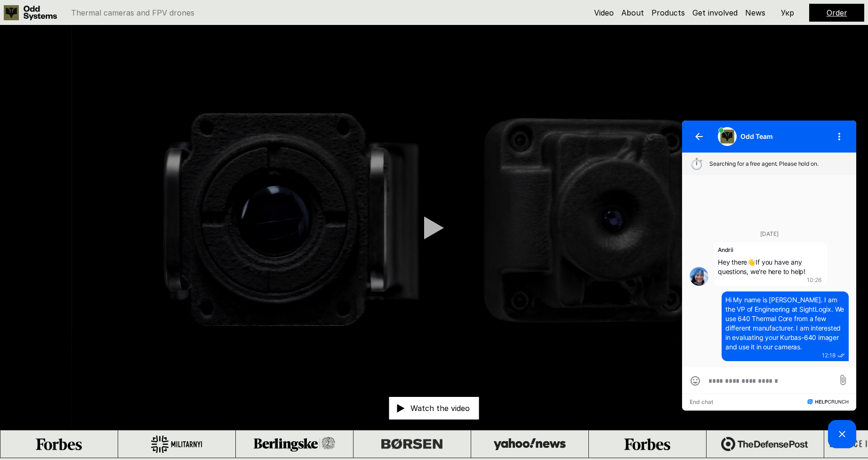 Image resolution: width=868 pixels, height=460 pixels. I want to click on a: Video, so click(604, 13).